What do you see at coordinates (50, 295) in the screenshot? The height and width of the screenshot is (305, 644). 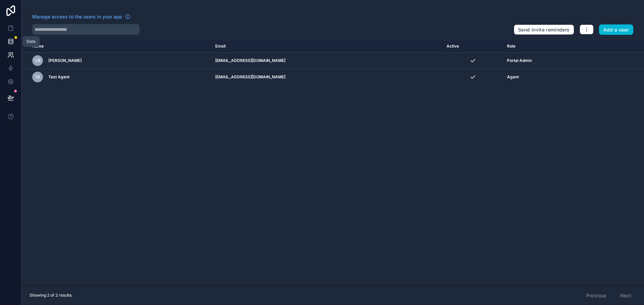 I see `span: Showing 2 of 2 results` at bounding box center [50, 295].